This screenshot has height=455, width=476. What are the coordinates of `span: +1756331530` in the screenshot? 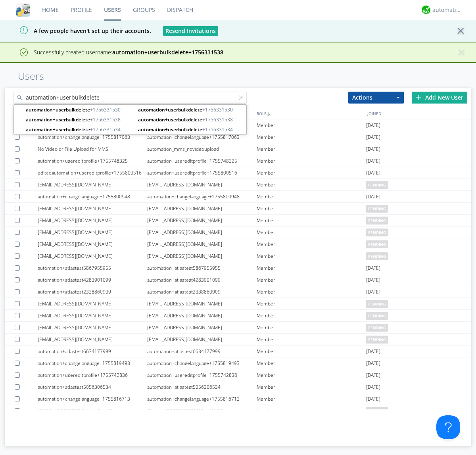 It's located at (192, 110).